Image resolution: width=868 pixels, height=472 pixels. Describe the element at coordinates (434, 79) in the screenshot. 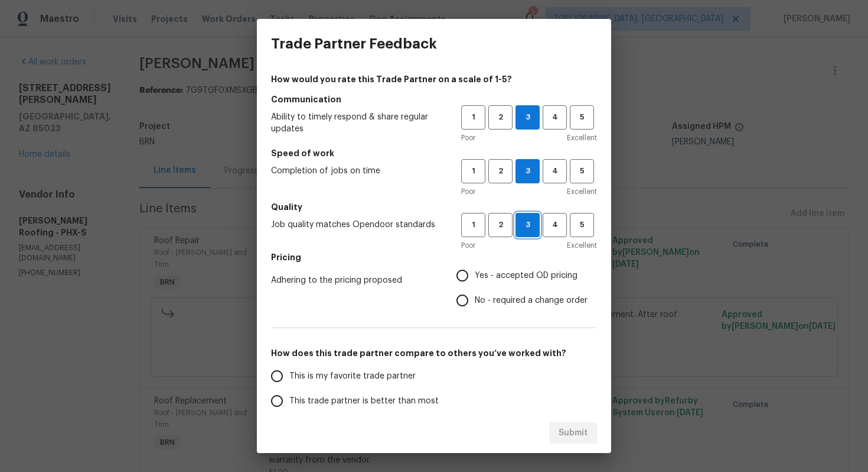

I see `h4: How would you rate this Trade Partner on a scale of 1-5?` at that location.